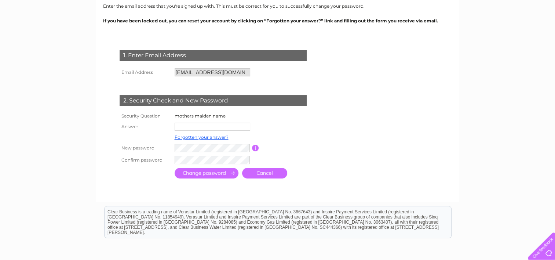 Image resolution: width=555 pixels, height=260 pixels. Describe the element at coordinates (38, 30) in the screenshot. I see `img: logo.png` at that location.